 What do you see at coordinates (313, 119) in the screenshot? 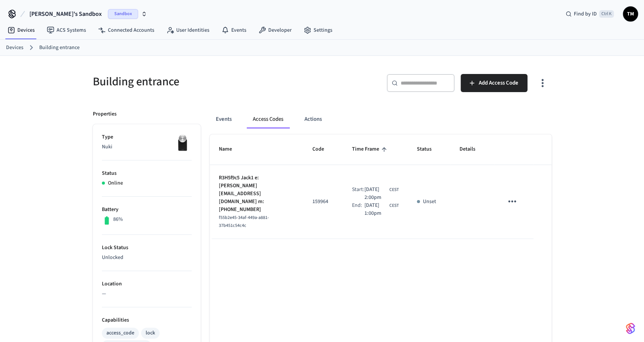
I see `button: Actions` at bounding box center [313, 119].